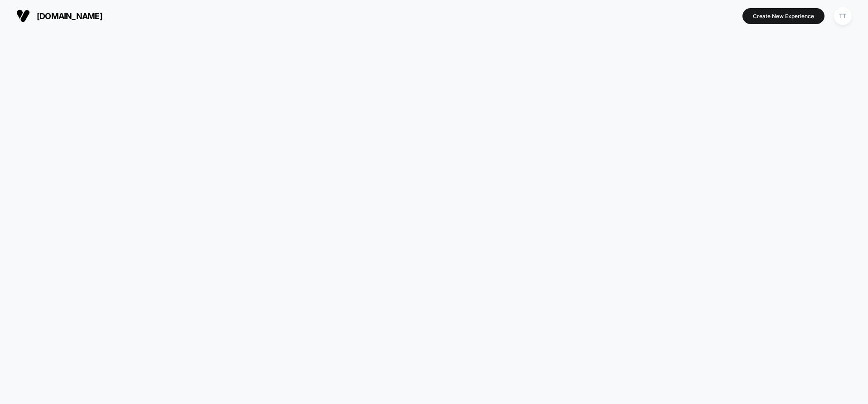  I want to click on button: Create New Experience, so click(783, 16).